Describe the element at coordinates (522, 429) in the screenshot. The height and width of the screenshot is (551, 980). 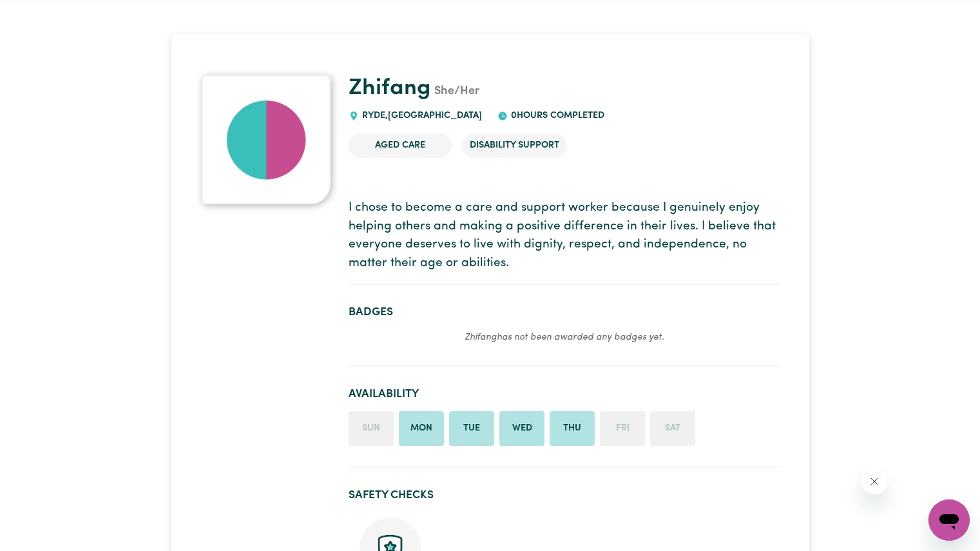
I see `li: Available on Wednesday` at that location.